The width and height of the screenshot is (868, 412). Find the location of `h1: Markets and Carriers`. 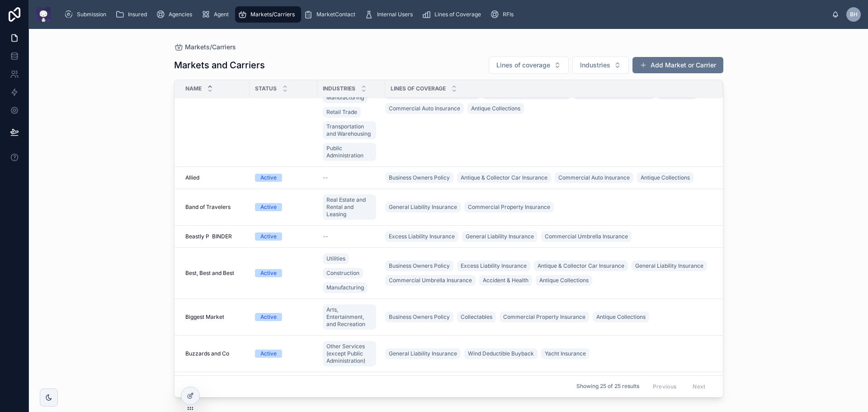

h1: Markets and Carriers is located at coordinates (220, 65).